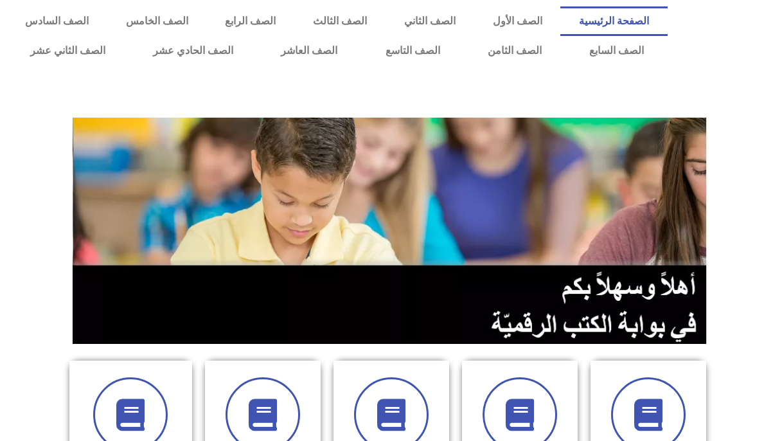  Describe the element at coordinates (57, 21) in the screenshot. I see `a: الصف السادس` at that location.